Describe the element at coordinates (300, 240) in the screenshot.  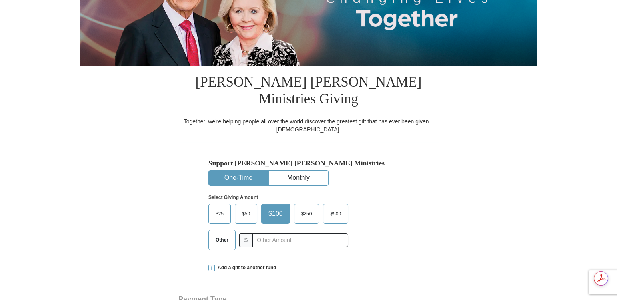
I see `input: Other Amount` at that location.